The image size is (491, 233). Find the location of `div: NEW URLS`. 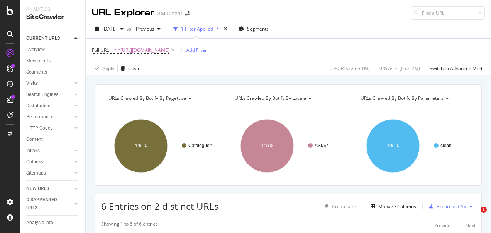

div: NEW URLS is located at coordinates (37, 188).